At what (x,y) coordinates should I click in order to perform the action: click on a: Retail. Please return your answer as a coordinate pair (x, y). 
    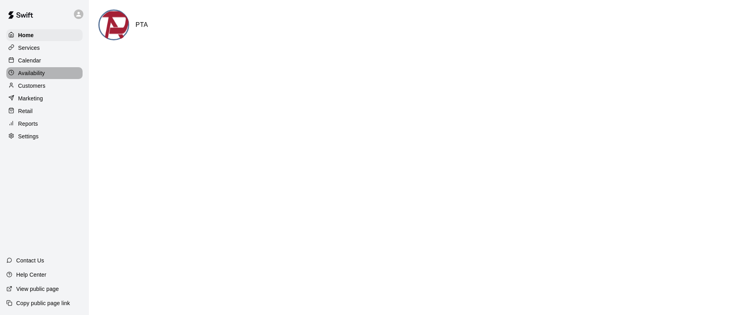
    Looking at the image, I should click on (44, 111).